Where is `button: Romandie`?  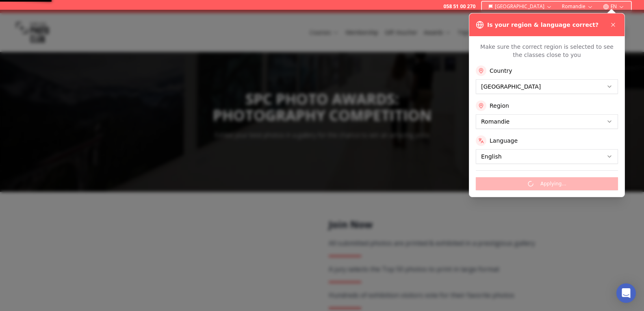 button: Romandie is located at coordinates (578, 7).